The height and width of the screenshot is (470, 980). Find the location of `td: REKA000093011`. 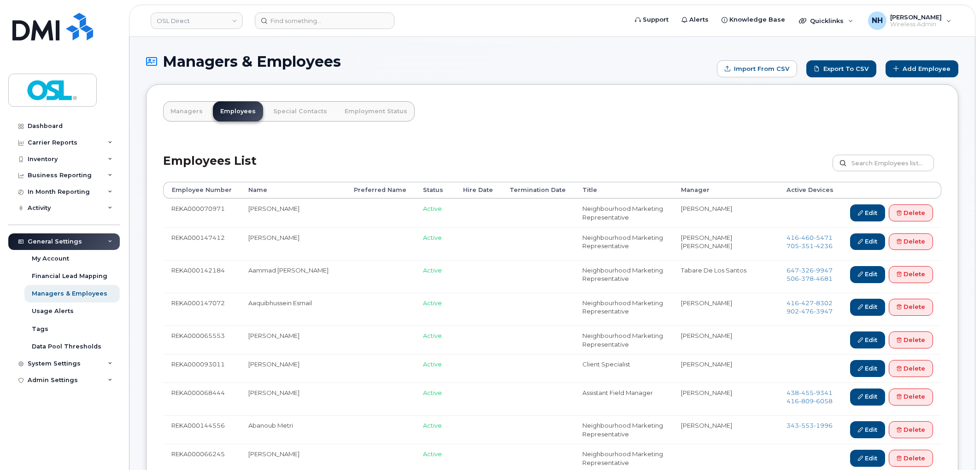

td: REKA000093011 is located at coordinates (201, 369).